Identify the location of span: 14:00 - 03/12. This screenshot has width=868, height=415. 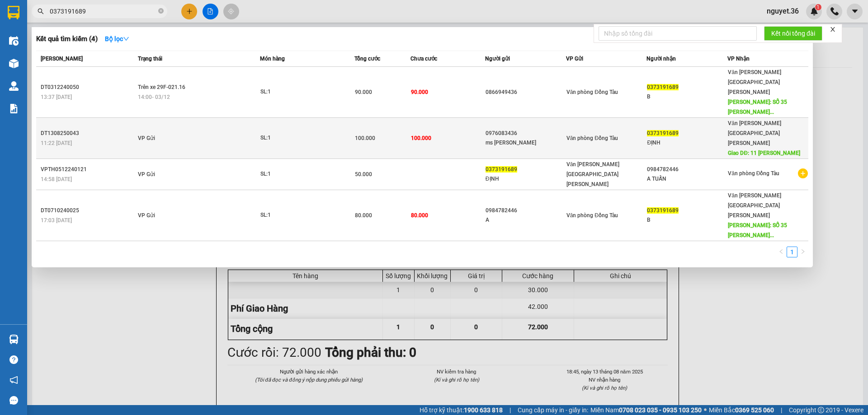
(153, 97).